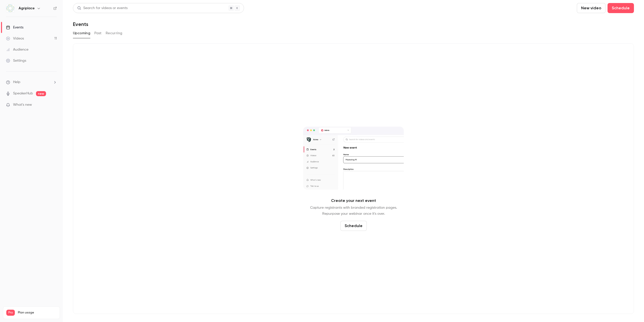 Image resolution: width=644 pixels, height=322 pixels. Describe the element at coordinates (31, 82) in the screenshot. I see `li: help-dropdown-opener` at that location.